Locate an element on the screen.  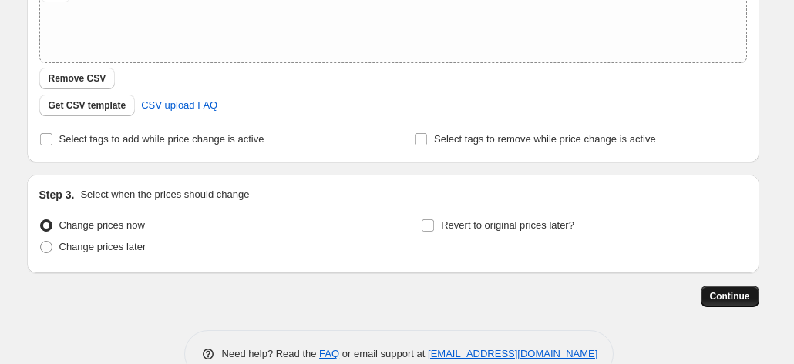
h2: Step 3. is located at coordinates (57, 195).